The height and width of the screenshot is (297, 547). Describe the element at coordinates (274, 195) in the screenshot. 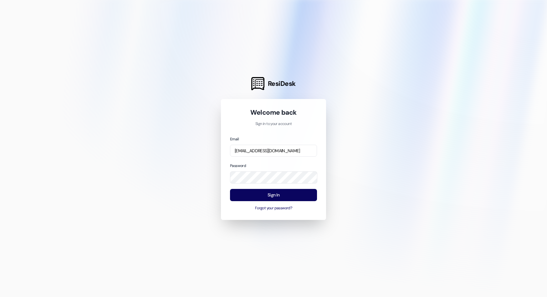

I see `button: Sign In` at that location.